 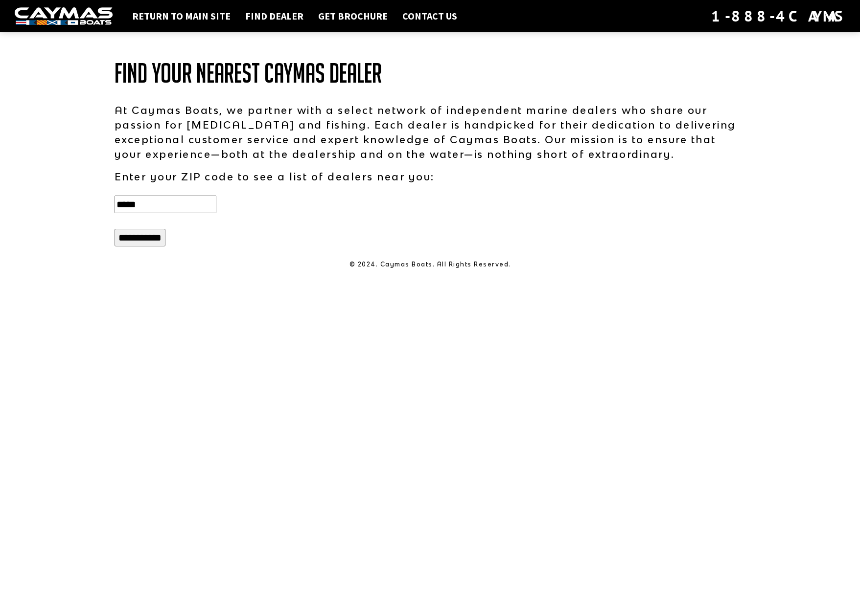 What do you see at coordinates (181, 16) in the screenshot?
I see `a: Return to main site` at bounding box center [181, 16].